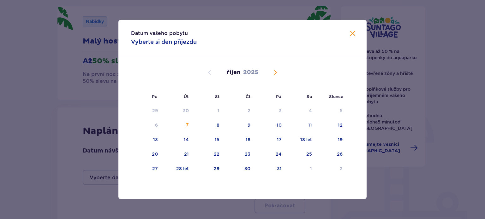 This screenshot has width=485, height=219. I want to click on font: 15, so click(217, 140).